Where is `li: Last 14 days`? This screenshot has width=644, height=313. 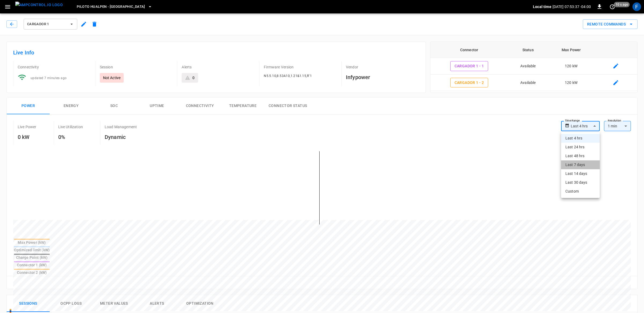
li: Last 14 days is located at coordinates (581, 174).